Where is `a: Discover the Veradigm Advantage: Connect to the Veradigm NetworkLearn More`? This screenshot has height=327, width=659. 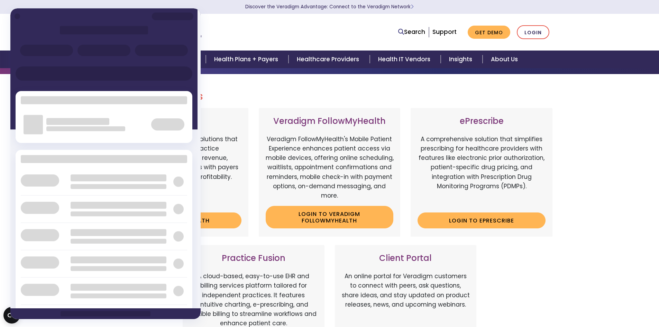 a: Discover the Veradigm Advantage: Connect to the Veradigm NetworkLearn More is located at coordinates (329, 7).